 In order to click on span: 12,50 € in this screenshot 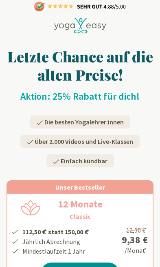, I will do `click(136, 231)`.